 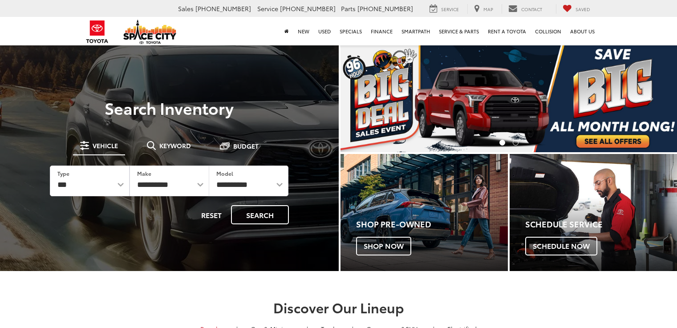 I want to click on a: Home, so click(x=287, y=31).